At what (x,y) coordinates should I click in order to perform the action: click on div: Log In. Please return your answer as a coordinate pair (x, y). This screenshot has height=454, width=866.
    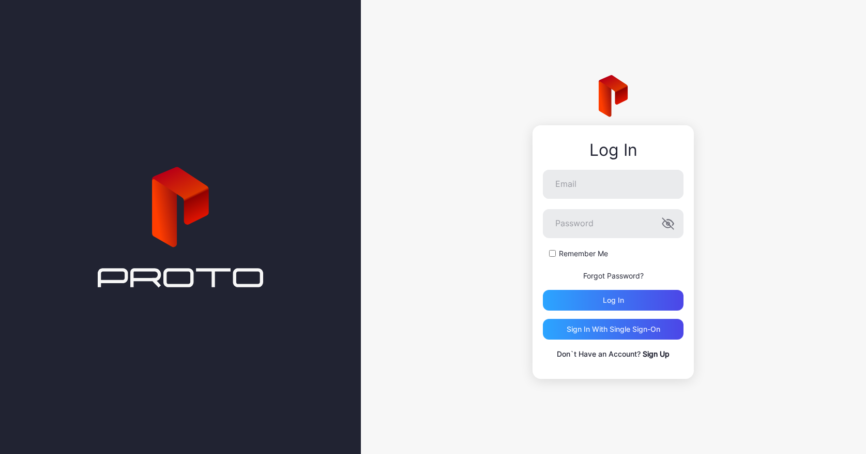
    Looking at the image, I should click on (613, 150).